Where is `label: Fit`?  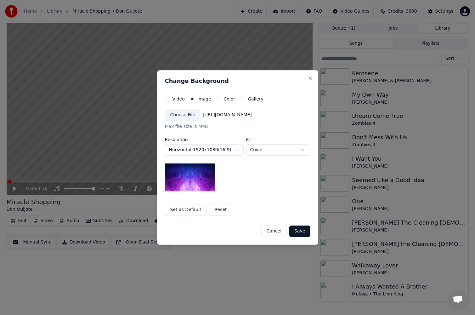 label: Fit is located at coordinates (278, 139).